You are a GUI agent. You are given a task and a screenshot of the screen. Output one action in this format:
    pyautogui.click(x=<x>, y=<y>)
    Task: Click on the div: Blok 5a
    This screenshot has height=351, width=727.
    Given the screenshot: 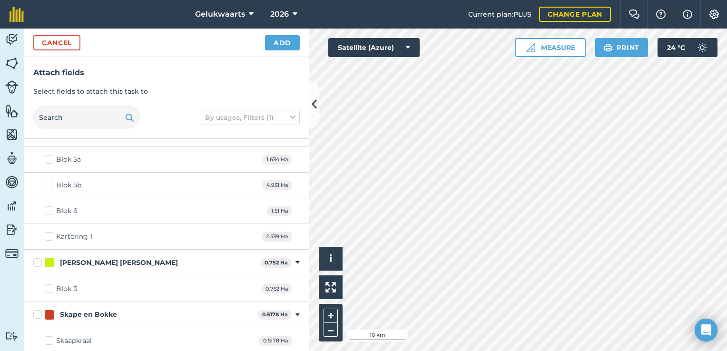 What is the action you would take?
    pyautogui.click(x=69, y=159)
    